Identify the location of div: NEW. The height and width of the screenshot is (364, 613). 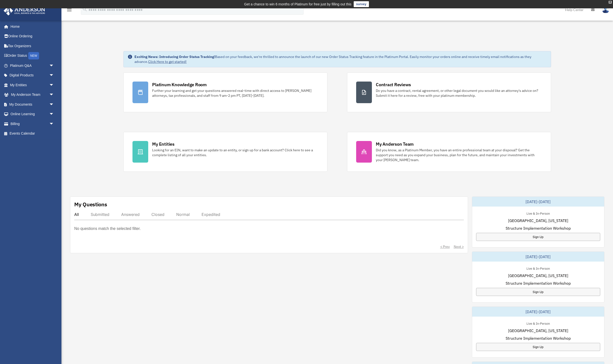
(34, 56).